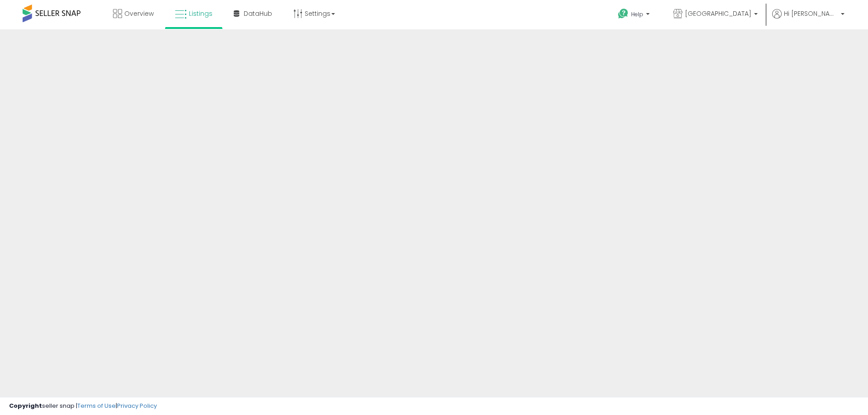  I want to click on a: Terms of Use, so click(96, 406).